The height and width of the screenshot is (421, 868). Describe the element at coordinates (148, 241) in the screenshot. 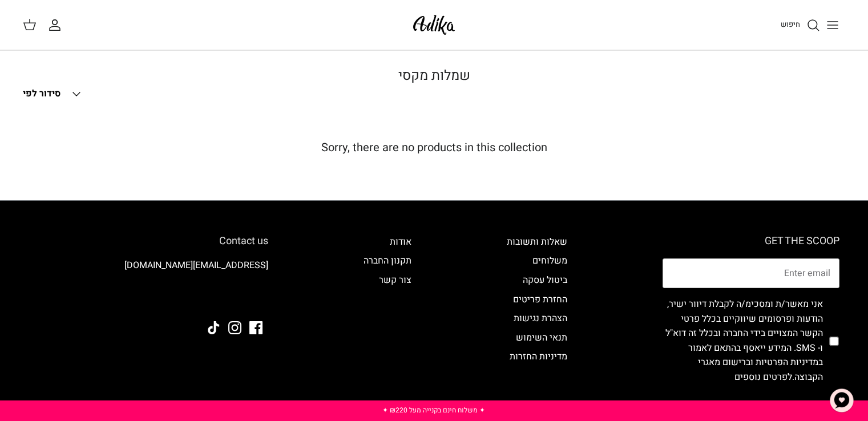

I see `h6: Contact us` at that location.